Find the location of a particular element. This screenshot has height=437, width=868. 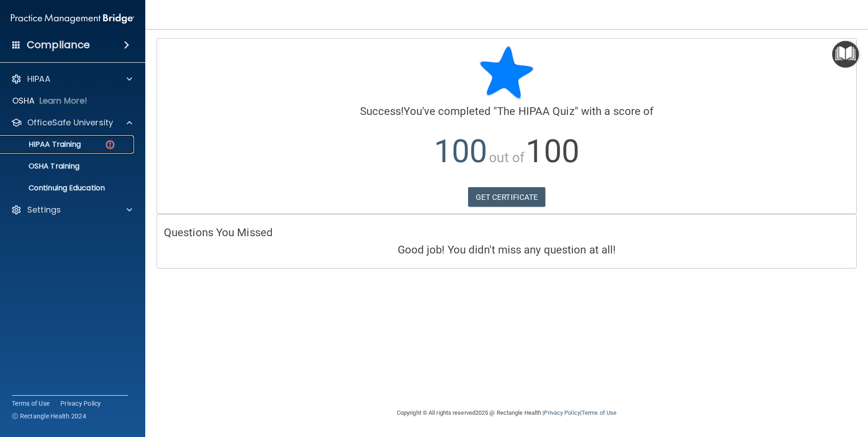

h4: Good job! You didn't miss any question at all! is located at coordinates (507, 250).